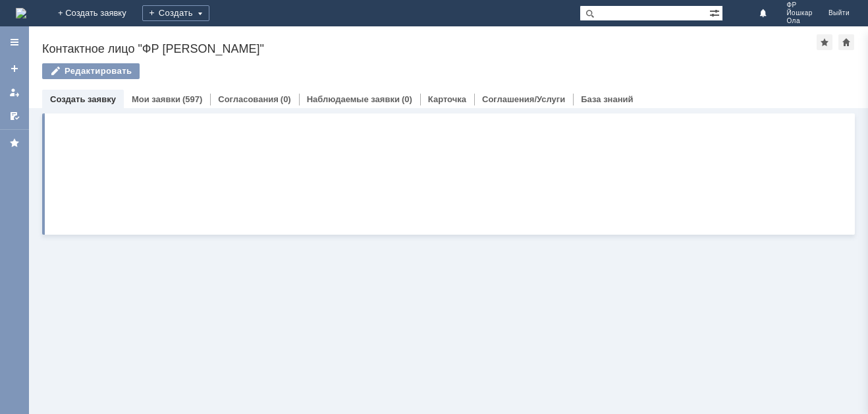 The width and height of the screenshot is (868, 414). Describe the element at coordinates (192, 99) in the screenshot. I see `div: (597)` at that location.